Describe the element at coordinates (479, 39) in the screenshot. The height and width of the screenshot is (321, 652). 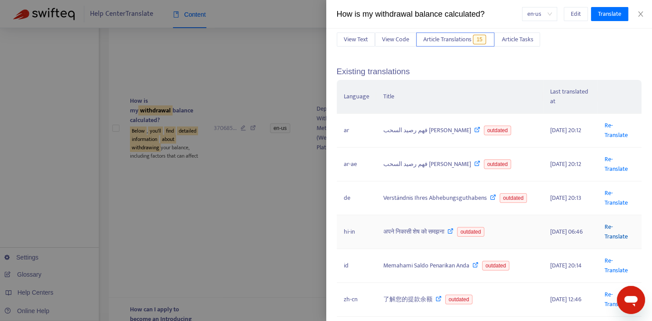
I see `span: 15` at that location.